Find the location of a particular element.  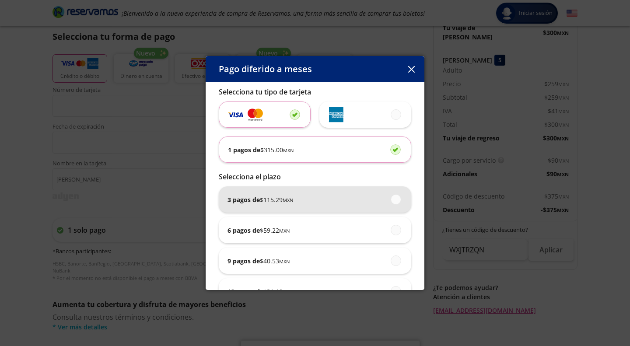

p: 6 pagos de is located at coordinates (259, 230).